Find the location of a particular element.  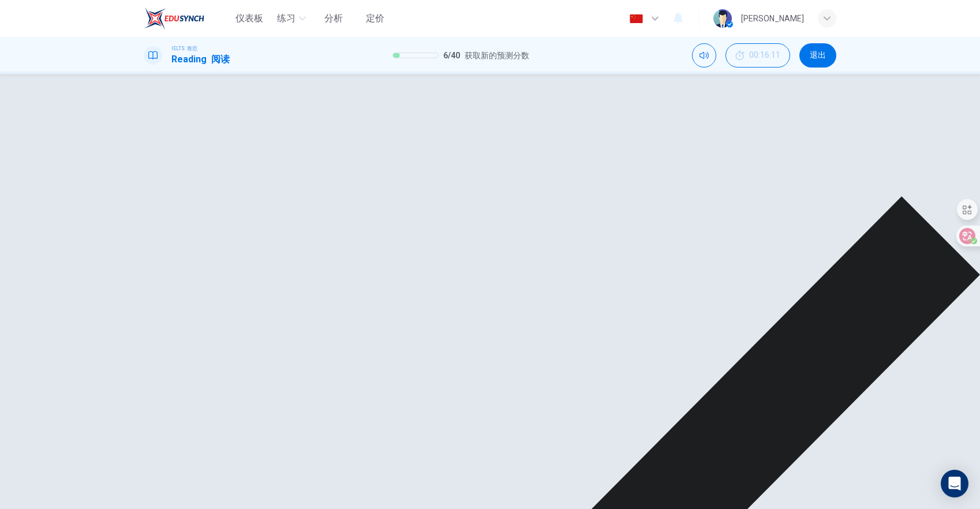

button: 练习 is located at coordinates (292, 19).